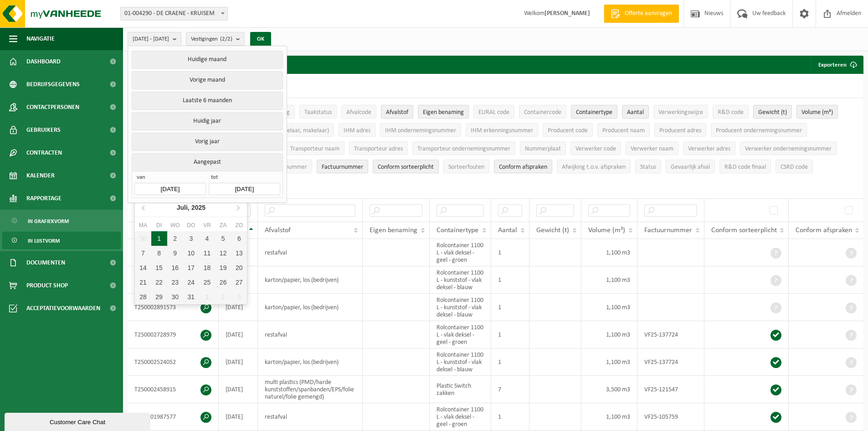  I want to click on button: Verwerker naamVerwerker naam: Activate to sort, so click(652, 148).